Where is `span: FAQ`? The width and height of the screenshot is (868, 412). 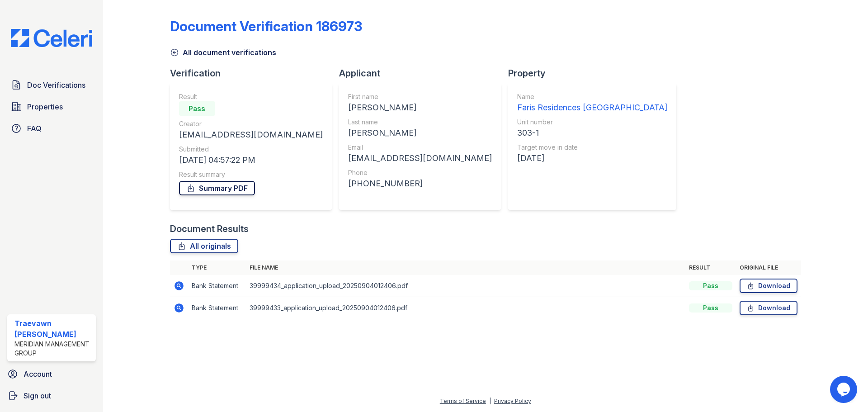 span: FAQ is located at coordinates (35, 128).